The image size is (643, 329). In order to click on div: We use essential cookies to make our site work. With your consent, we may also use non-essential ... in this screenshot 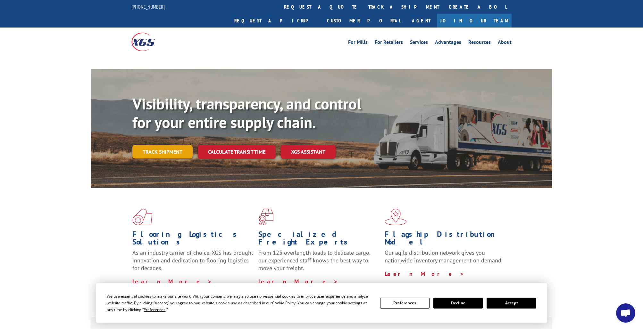, I will do `click(239, 303)`.